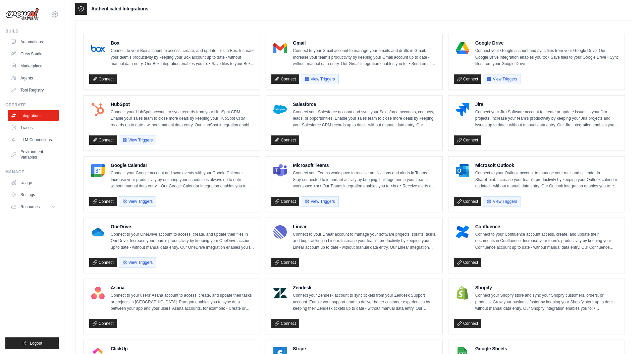  Describe the element at coordinates (33, 42) in the screenshot. I see `a: Automations` at that location.